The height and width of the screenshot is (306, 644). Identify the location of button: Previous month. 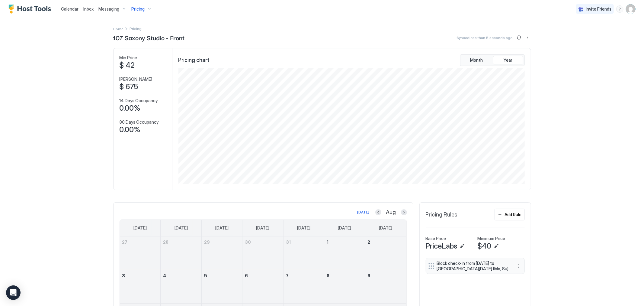
(378, 212).